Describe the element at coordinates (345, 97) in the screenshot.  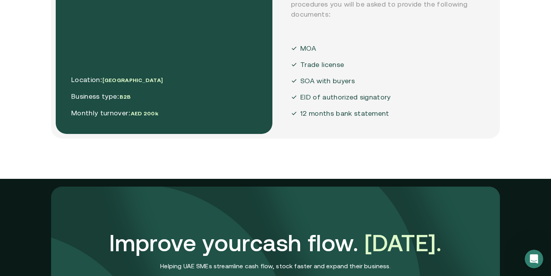
I see `p: EID of authorized signatory` at that location.